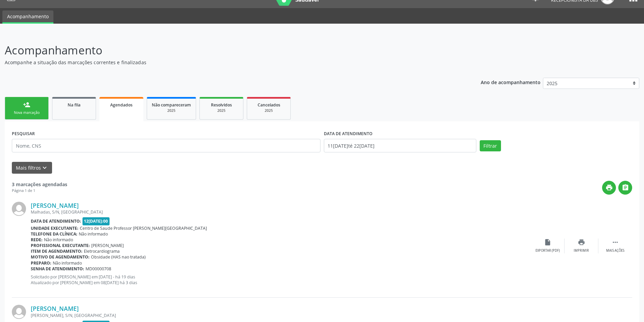 This screenshot has height=322, width=644. What do you see at coordinates (74, 105) in the screenshot?
I see `span: Na fila` at bounding box center [74, 105].